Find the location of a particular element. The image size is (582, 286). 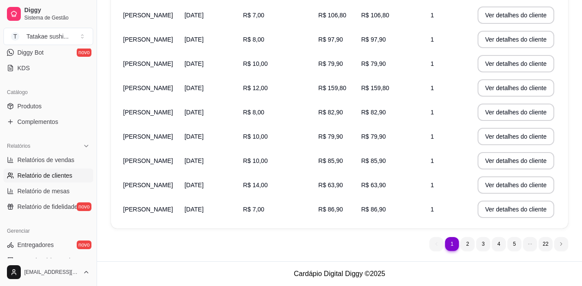

div: Catálogo is located at coordinates (48, 92).